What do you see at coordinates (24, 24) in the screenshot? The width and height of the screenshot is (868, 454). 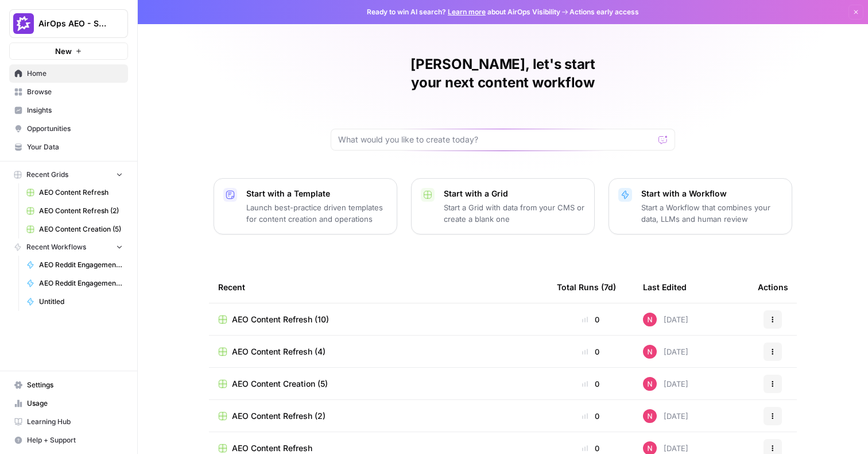 I see `img: AirOps AEO - Single Brand (Gong) Logo` at bounding box center [24, 24].